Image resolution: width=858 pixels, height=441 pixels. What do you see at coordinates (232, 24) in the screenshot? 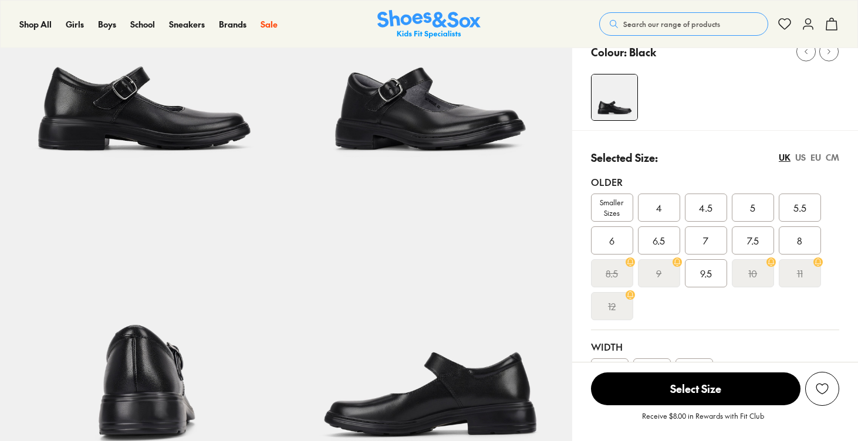
I see `span: Brands` at bounding box center [232, 24].